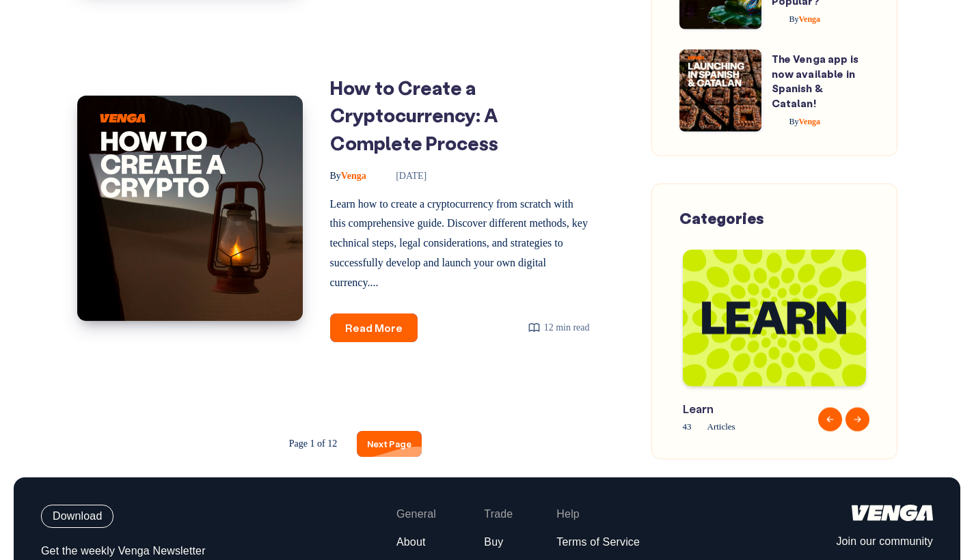 This screenshot has height=560, width=974. Describe the element at coordinates (558, 327) in the screenshot. I see `div: 12 min read` at that location.